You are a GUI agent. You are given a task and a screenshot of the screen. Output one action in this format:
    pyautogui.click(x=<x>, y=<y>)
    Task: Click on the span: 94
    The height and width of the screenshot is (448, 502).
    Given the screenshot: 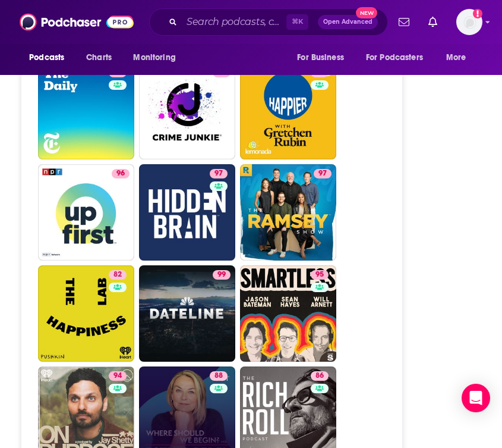 What is the action you would take?
    pyautogui.click(x=118, y=376)
    